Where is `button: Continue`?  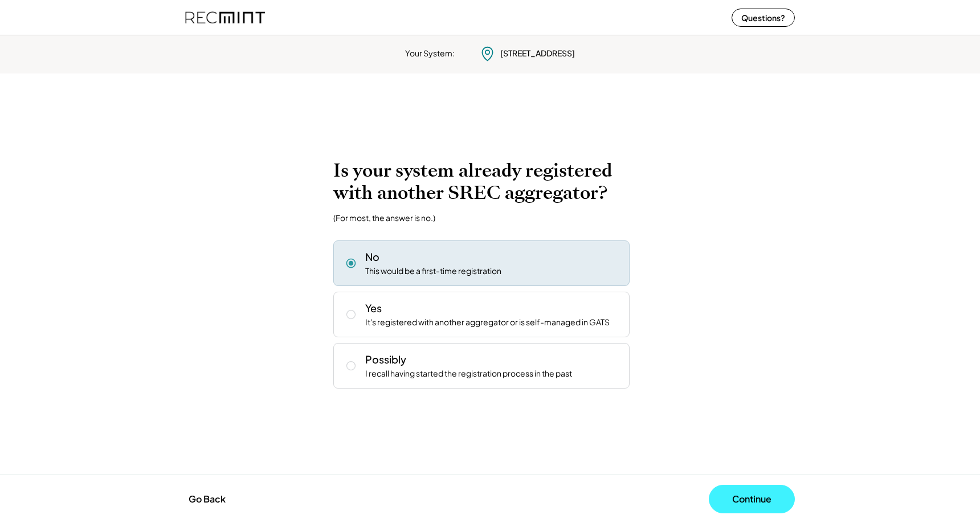
button: Continue is located at coordinates (751, 499).